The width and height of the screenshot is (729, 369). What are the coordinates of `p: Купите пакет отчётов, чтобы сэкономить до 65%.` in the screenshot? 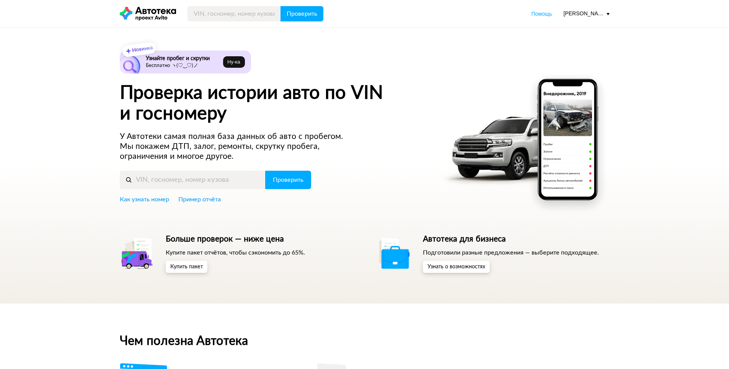 It's located at (235, 252).